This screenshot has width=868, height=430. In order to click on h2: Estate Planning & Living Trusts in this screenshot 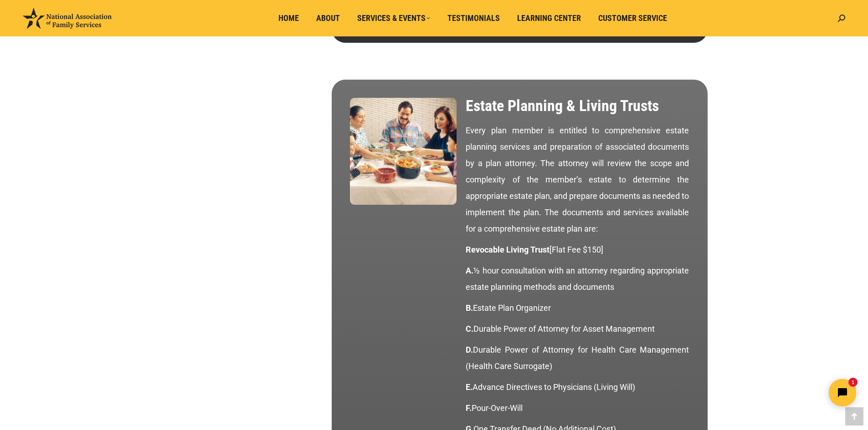, I will do `click(578, 106)`.